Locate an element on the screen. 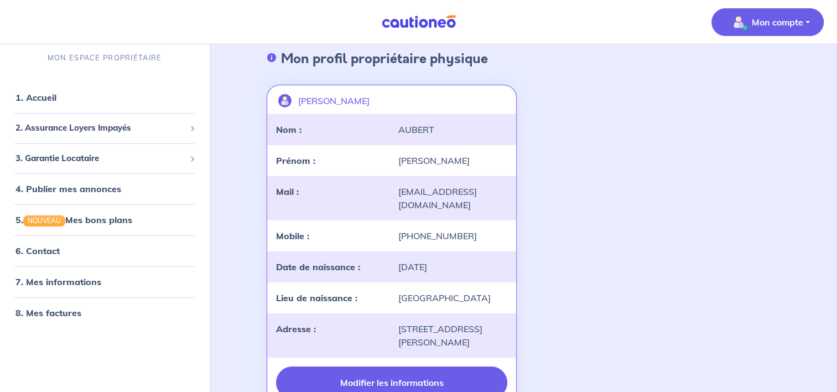 Image resolution: width=837 pixels, height=392 pixels. div: 6. Contact is located at coordinates (105, 251).